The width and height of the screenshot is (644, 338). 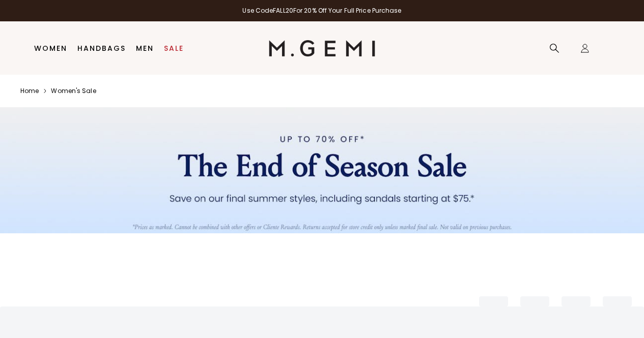 I want to click on a: Women, so click(x=51, y=48).